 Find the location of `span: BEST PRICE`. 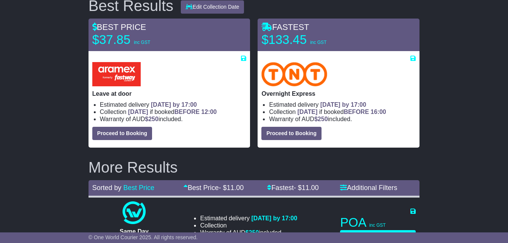

span: BEST PRICE is located at coordinates (119, 27).